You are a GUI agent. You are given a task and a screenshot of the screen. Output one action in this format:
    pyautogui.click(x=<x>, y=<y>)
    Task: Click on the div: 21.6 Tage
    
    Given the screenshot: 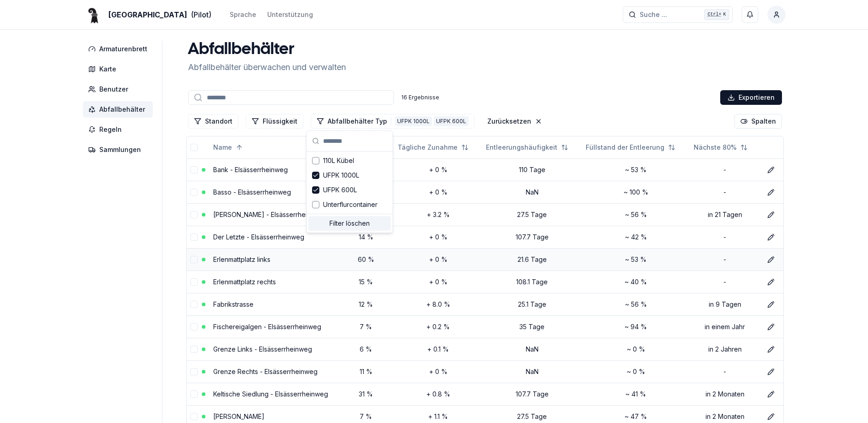 What is the action you would take?
    pyautogui.click(x=532, y=259)
    